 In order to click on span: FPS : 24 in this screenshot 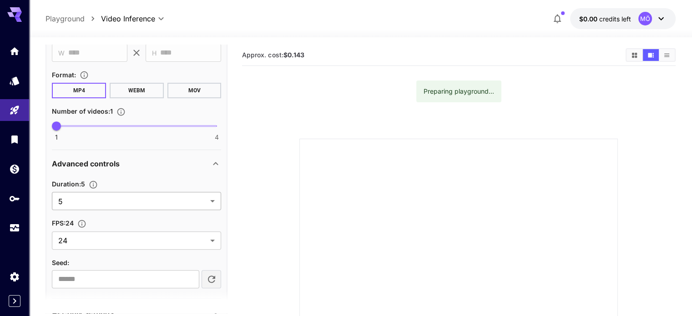, I will do `click(63, 223)`.